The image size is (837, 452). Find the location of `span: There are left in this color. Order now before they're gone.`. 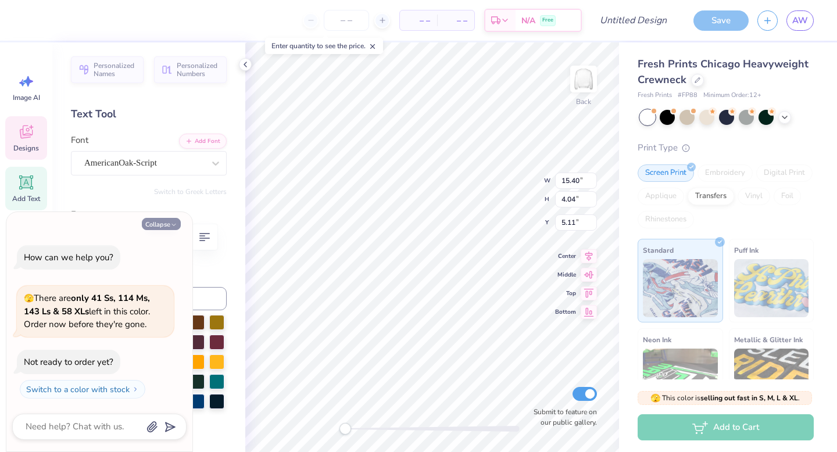

span: There are left in this color. Order now before they're gone. is located at coordinates (87, 311).